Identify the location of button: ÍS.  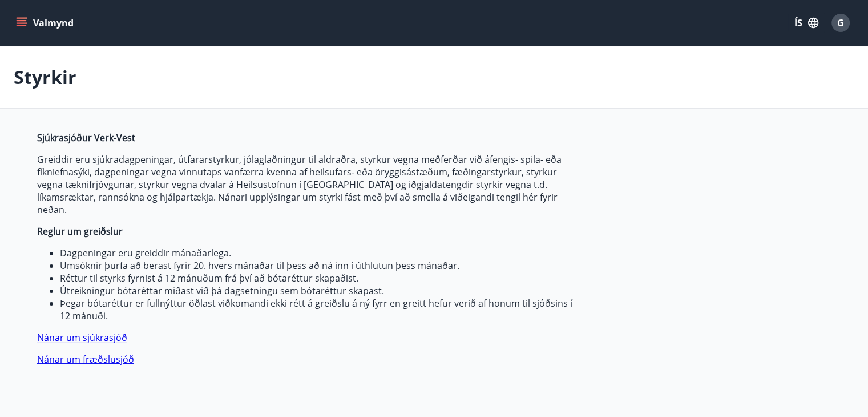
(806, 23).